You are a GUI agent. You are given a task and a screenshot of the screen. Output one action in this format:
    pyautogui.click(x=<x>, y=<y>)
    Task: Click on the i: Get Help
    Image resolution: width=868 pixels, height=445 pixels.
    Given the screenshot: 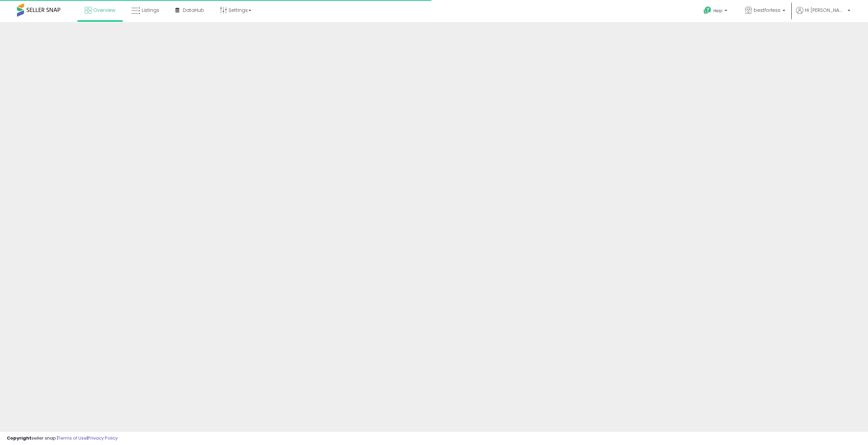 What is the action you would take?
    pyautogui.click(x=708, y=10)
    